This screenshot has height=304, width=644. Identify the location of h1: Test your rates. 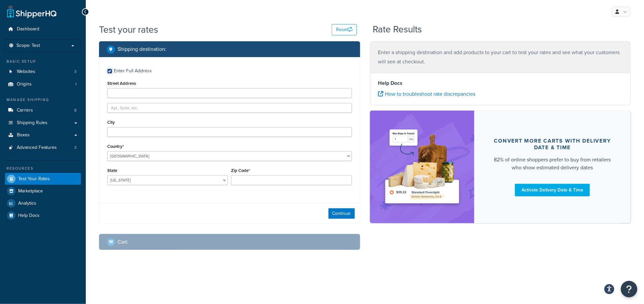
(128, 29).